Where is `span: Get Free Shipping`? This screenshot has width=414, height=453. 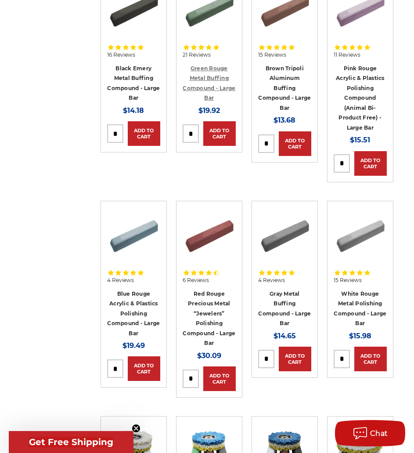 span: Get Free Shipping is located at coordinates (71, 442).